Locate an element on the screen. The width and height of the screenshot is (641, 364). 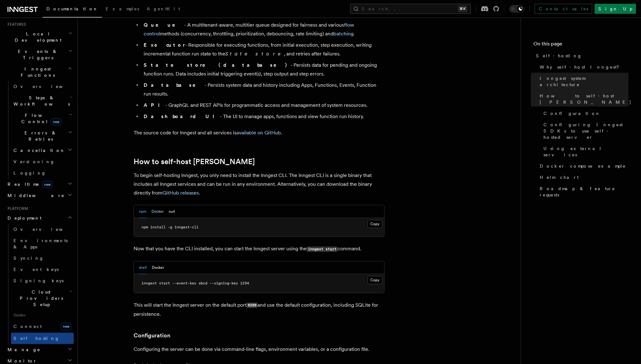
a: Configuration is located at coordinates (152, 336).